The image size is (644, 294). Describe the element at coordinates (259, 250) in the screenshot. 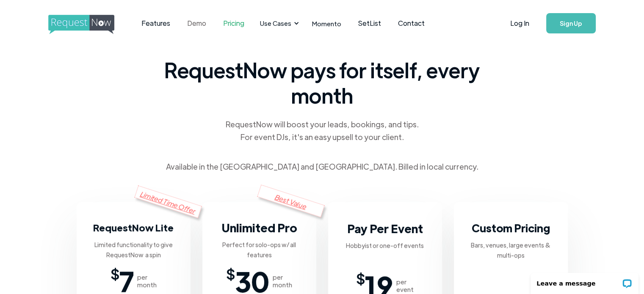

I see `div: Perfect for solo-ops w/ all features` at that location.